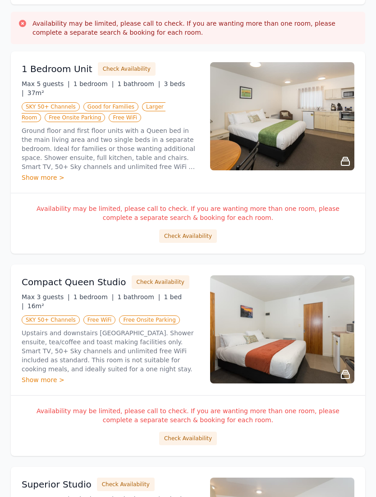 The image size is (376, 497). I want to click on span: 16m², so click(36, 306).